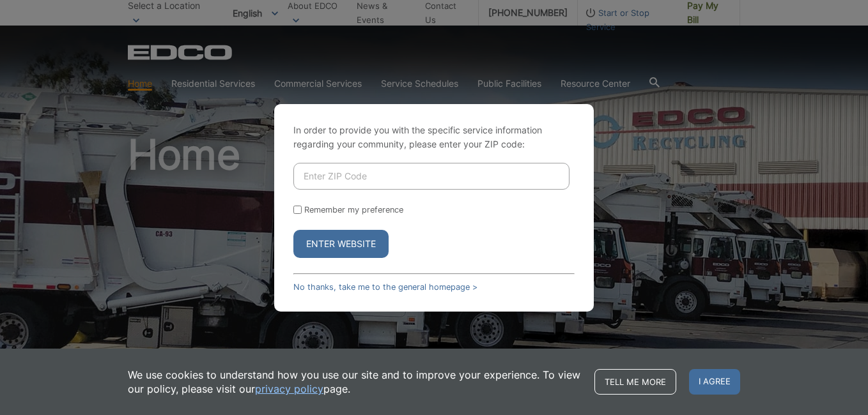 This screenshot has height=415, width=868. I want to click on span: I agree, so click(715, 382).